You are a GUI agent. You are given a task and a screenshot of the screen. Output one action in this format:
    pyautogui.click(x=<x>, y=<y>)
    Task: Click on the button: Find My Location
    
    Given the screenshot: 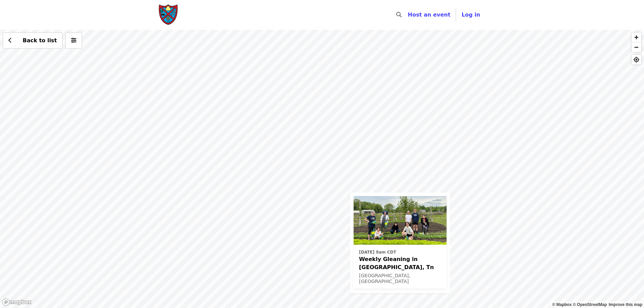 What is the action you would take?
    pyautogui.click(x=636, y=60)
    